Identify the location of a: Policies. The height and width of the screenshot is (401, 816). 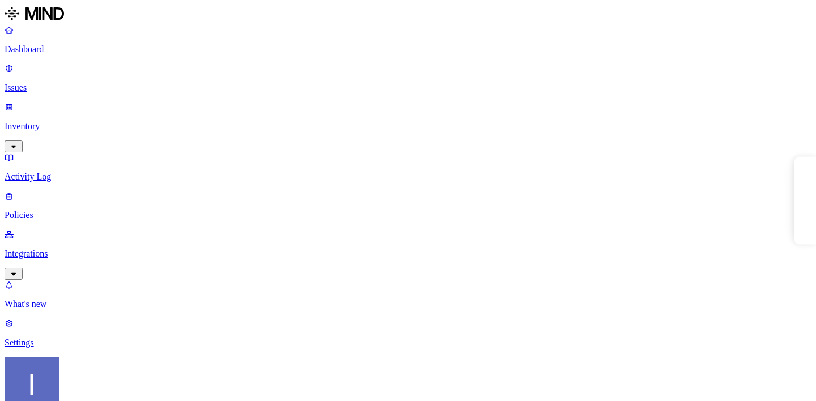
(408, 206).